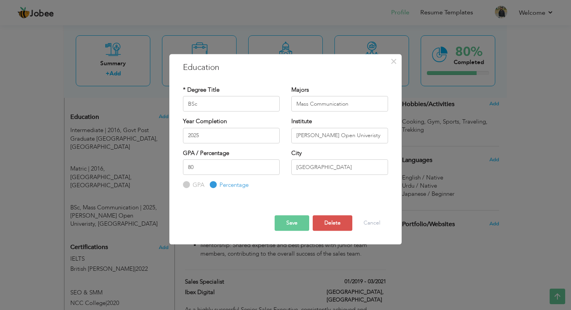 The image size is (571, 310). What do you see at coordinates (205, 121) in the screenshot?
I see `label: Year Completion` at bounding box center [205, 121].